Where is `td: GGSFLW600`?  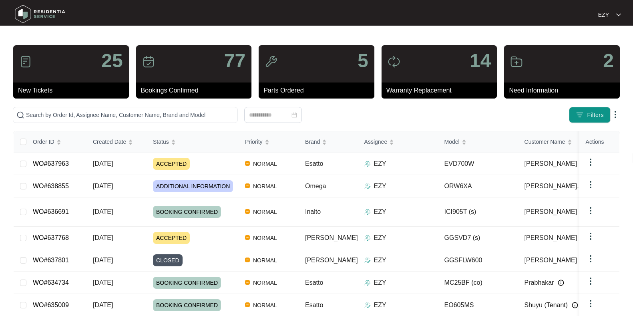 td: GGSFLW600 is located at coordinates (478, 260).